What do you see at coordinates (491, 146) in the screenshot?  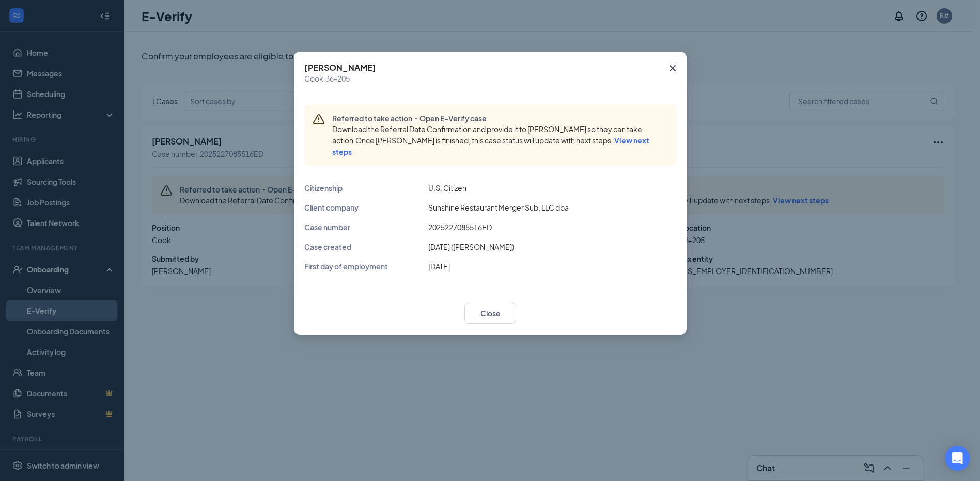 I see `span: View next steps` at bounding box center [491, 146].